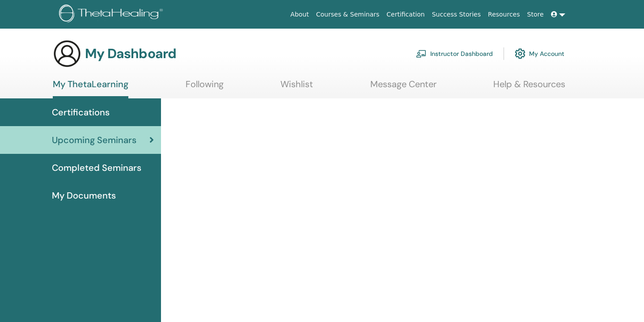 This screenshot has height=322, width=644. What do you see at coordinates (90, 88) in the screenshot?
I see `a: My ThetaLearning` at bounding box center [90, 88].